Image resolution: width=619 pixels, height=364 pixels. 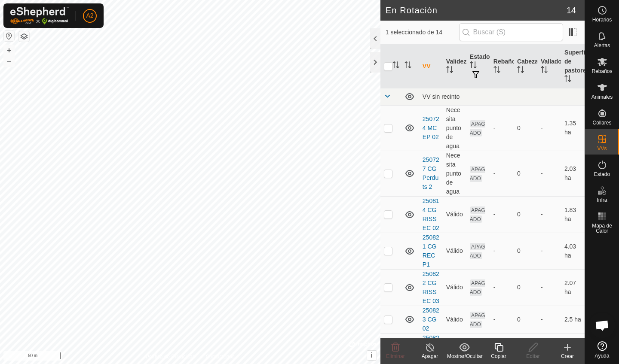 I want to click on span: A2, so click(x=89, y=15).